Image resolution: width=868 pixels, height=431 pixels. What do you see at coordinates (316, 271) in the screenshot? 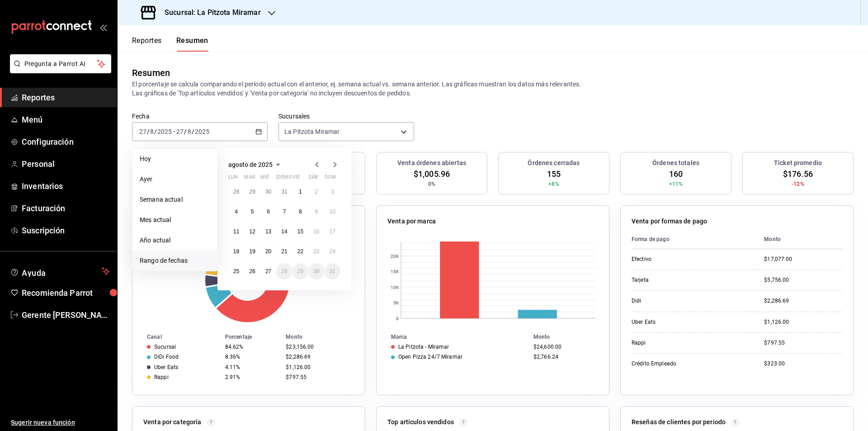
I see `button: 30 de agosto de 2025` at bounding box center [316, 271].